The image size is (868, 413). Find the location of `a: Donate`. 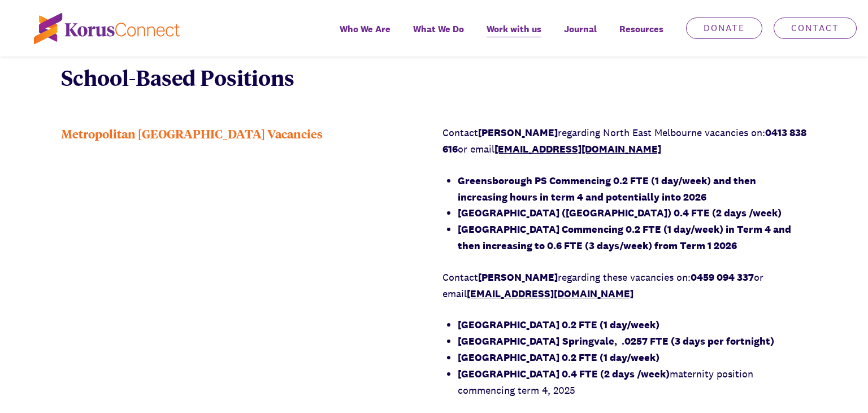

a: Donate is located at coordinates (724, 28).